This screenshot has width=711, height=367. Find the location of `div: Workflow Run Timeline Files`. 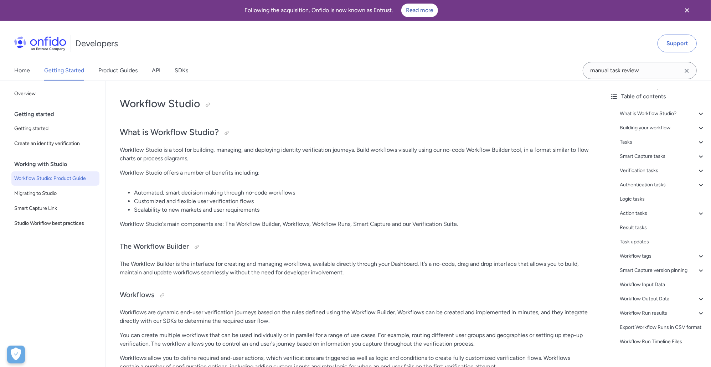

div: Workflow Run Timeline Files is located at coordinates (662, 342).